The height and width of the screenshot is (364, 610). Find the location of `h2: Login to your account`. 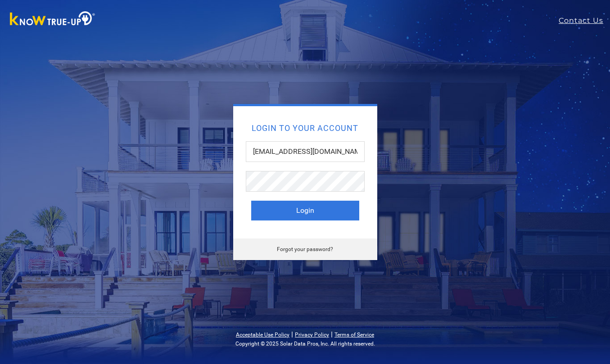

h2: Login to your account is located at coordinates (305, 128).